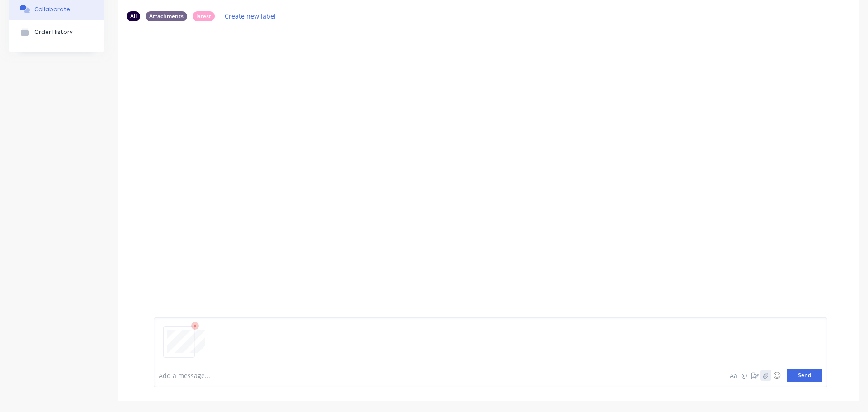  What do you see at coordinates (52, 9) in the screenshot?
I see `div: Collaborate` at bounding box center [52, 9].